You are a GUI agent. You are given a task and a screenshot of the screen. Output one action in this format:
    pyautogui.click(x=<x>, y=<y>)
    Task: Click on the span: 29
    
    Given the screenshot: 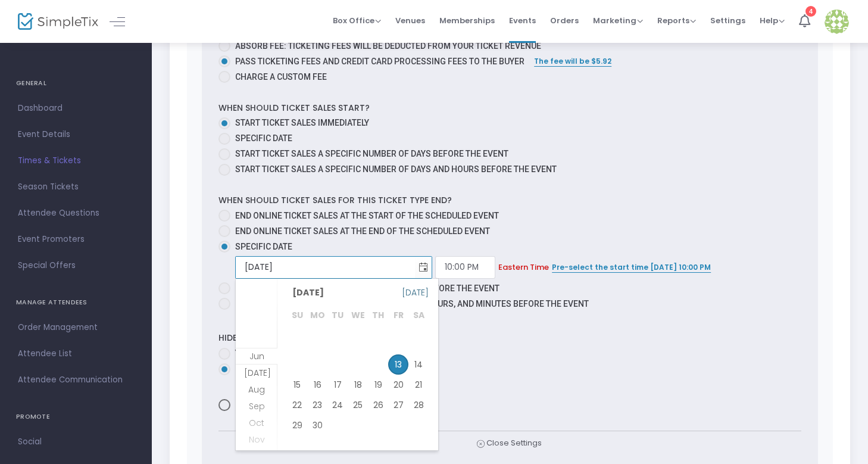 What is the action you would take?
    pyautogui.click(x=297, y=426)
    